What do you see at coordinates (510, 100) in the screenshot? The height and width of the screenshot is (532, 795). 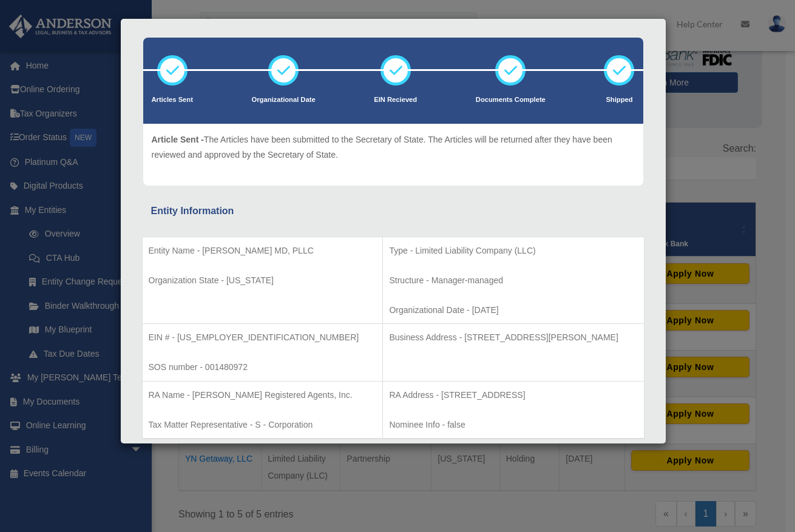 I see `p: Documents Complete` at bounding box center [510, 100].